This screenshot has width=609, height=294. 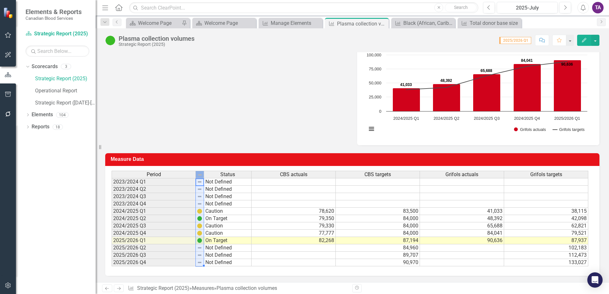 What do you see at coordinates (228, 175) in the screenshot?
I see `span: Status` at bounding box center [228, 175].